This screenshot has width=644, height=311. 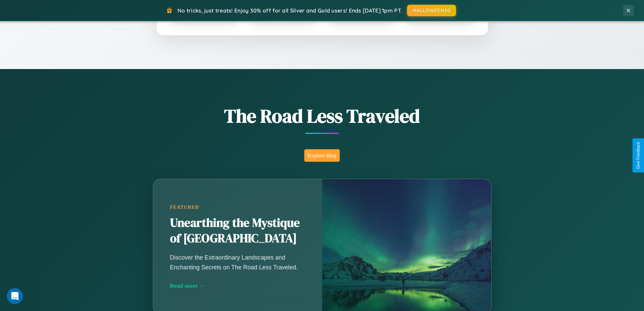 What do you see at coordinates (64, 12) in the screenshot?
I see `div: Open Intercom Messenger` at bounding box center [64, 12].